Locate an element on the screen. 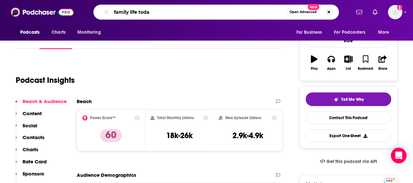  span: For Business is located at coordinates (309, 32).